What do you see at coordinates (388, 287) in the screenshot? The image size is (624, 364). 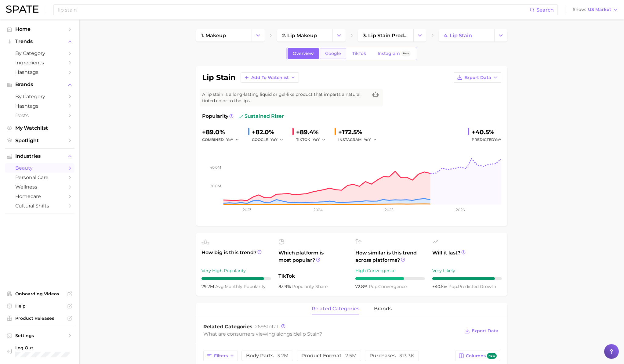 I see `span: convergence` at bounding box center [388, 287].